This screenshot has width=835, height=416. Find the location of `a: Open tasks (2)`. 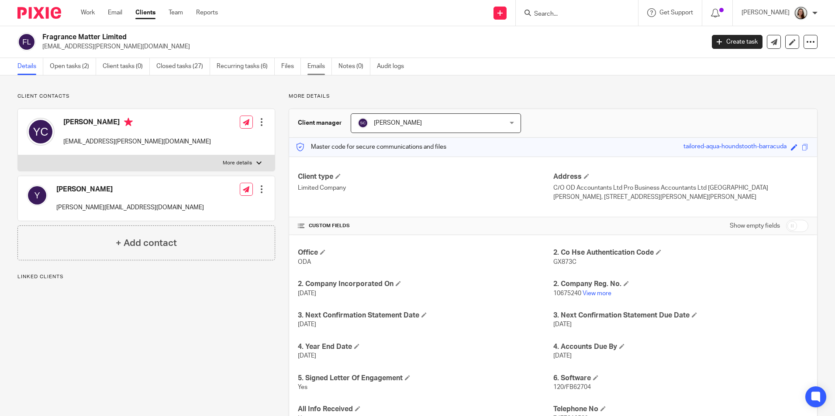

a: Open tasks (2) is located at coordinates (73, 66).